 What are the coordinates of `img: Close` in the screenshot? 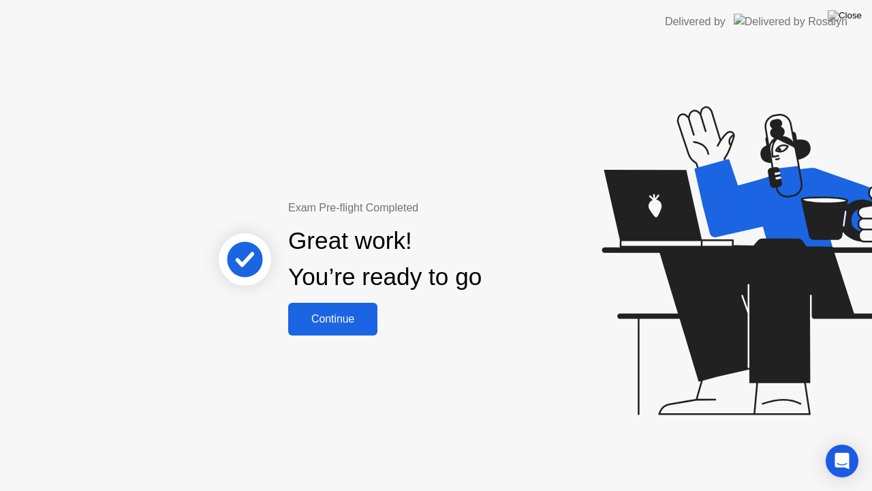 It's located at (845, 16).